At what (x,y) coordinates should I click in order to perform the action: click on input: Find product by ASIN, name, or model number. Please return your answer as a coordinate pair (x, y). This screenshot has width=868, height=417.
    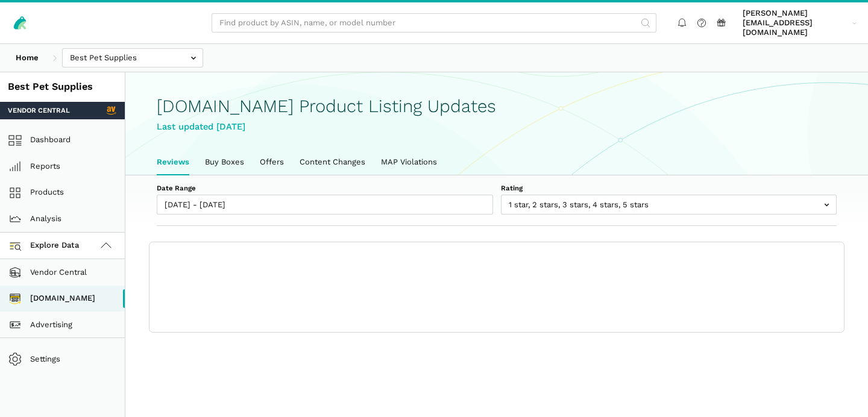
    Looking at the image, I should click on (434, 23).